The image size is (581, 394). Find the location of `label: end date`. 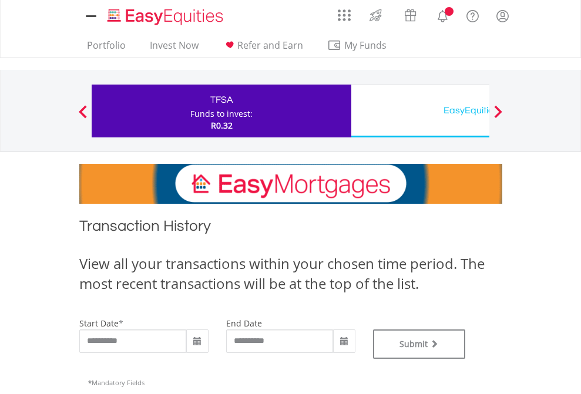

label: end date is located at coordinates (244, 323).